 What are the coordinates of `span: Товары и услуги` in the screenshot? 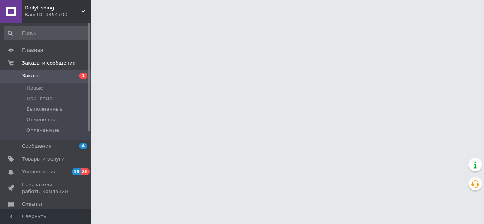 It's located at (43, 159).